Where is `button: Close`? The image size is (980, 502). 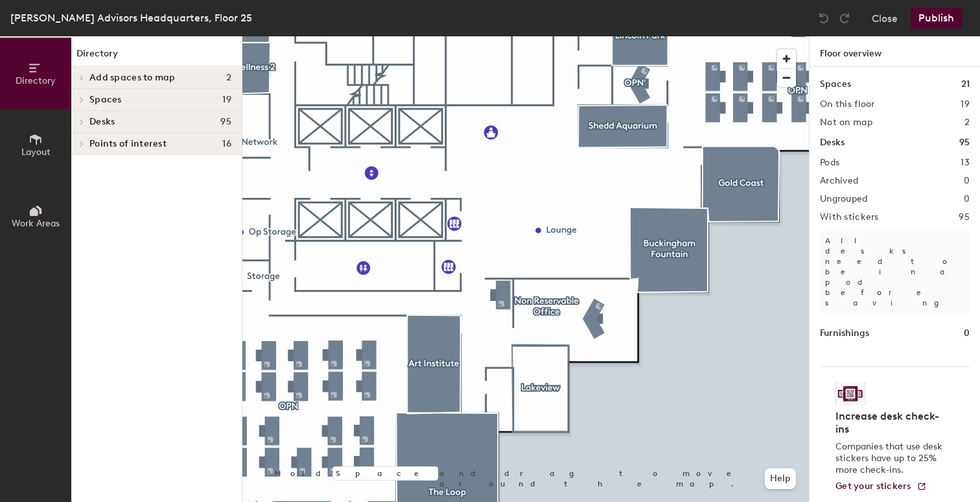 button: Close is located at coordinates (885, 18).